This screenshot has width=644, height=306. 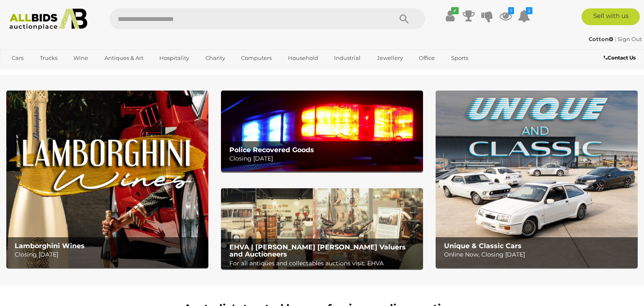 I want to click on strong: Cotton, so click(x=600, y=39).